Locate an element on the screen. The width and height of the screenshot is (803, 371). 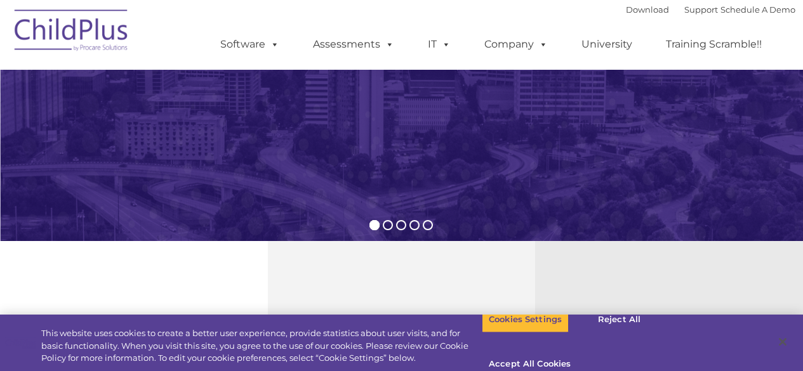
button: Cookies Settings is located at coordinates (525, 320).